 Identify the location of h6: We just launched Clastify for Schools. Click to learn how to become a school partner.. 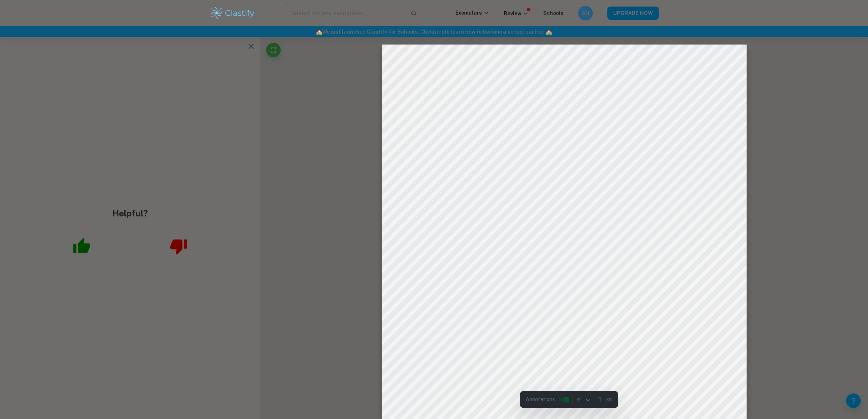
(434, 32).